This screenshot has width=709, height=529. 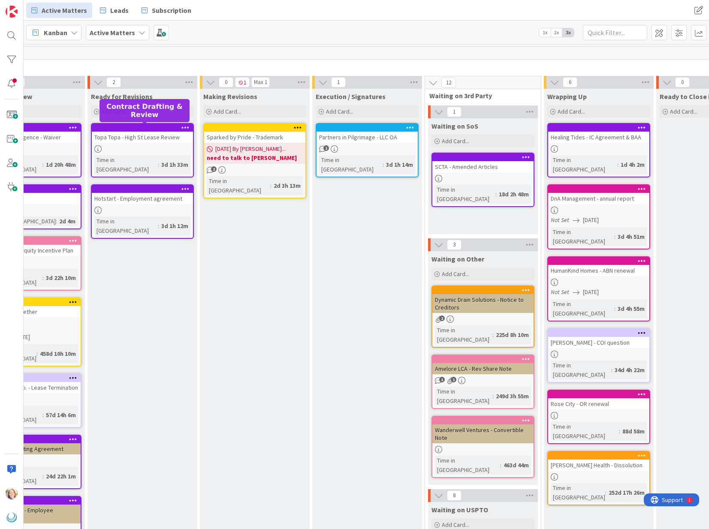 What do you see at coordinates (367, 137) in the screenshot?
I see `div: Partners in Pilgrimage - LLC OA` at bounding box center [367, 137].